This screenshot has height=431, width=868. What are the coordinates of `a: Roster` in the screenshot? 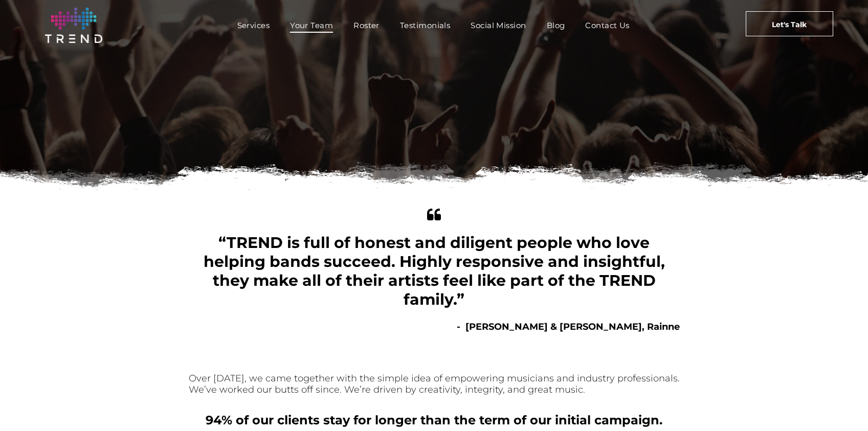 It's located at (366, 25).